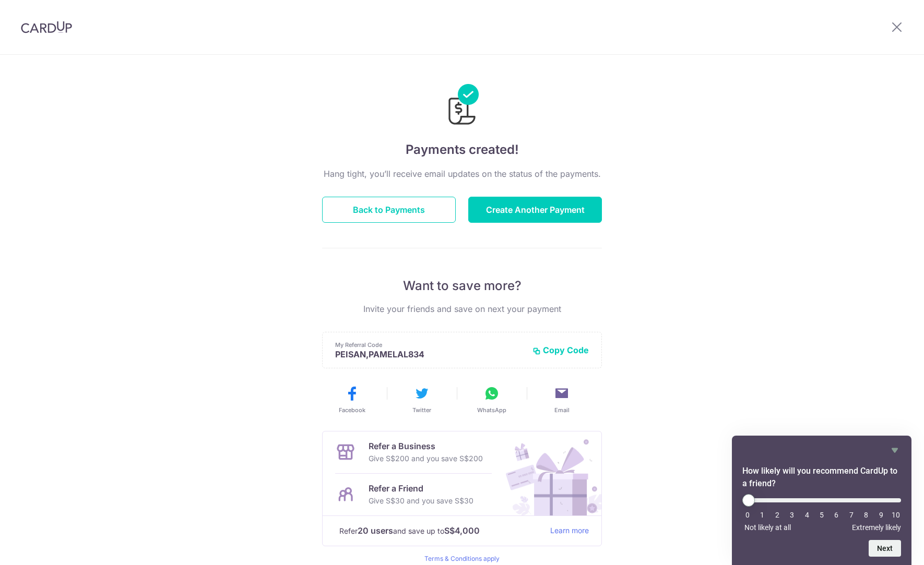 The height and width of the screenshot is (565, 924). Describe the element at coordinates (421, 489) in the screenshot. I see `p: Refer a Friend` at that location.